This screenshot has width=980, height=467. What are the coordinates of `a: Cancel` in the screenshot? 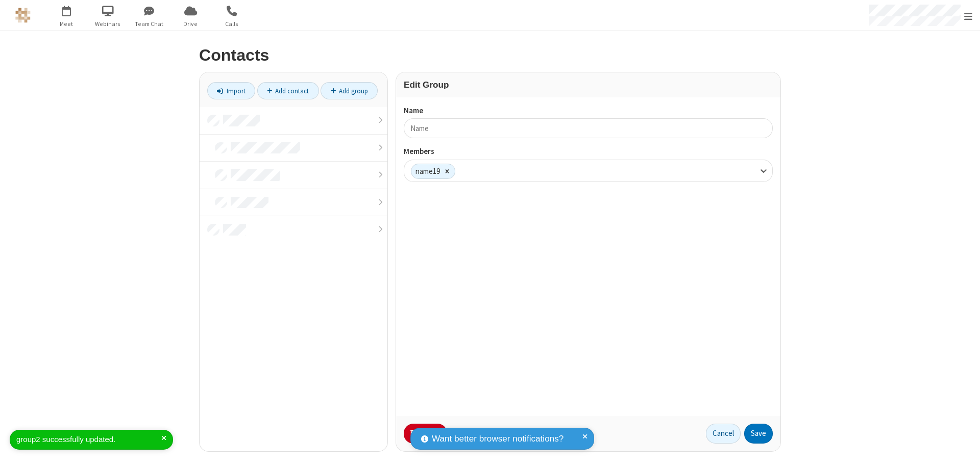 It's located at (723, 434).